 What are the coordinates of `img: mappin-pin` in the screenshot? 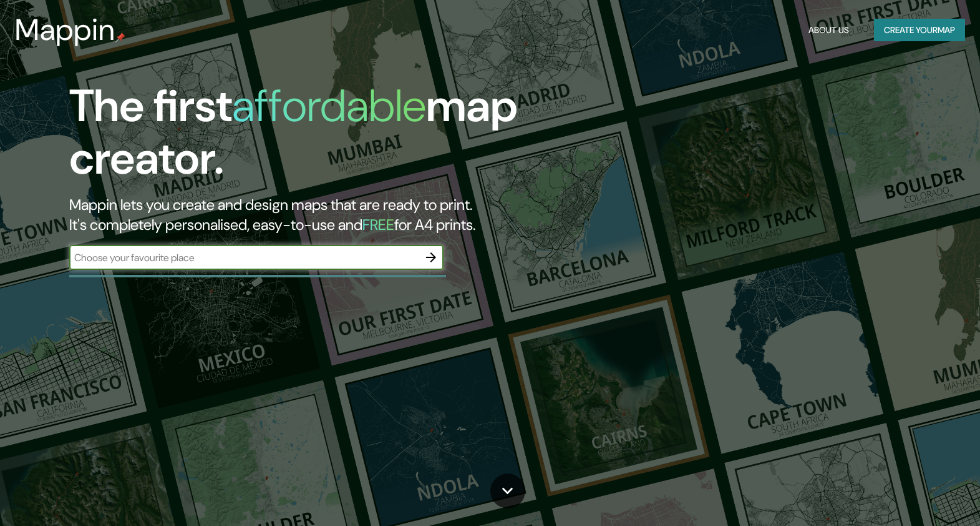 It's located at (121, 38).